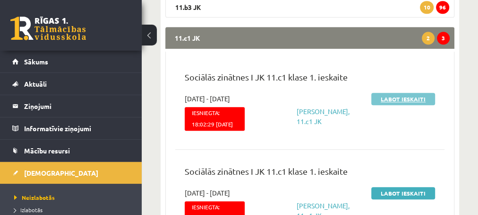 The height and width of the screenshot is (215, 478). I want to click on a: Sākums, so click(71, 61).